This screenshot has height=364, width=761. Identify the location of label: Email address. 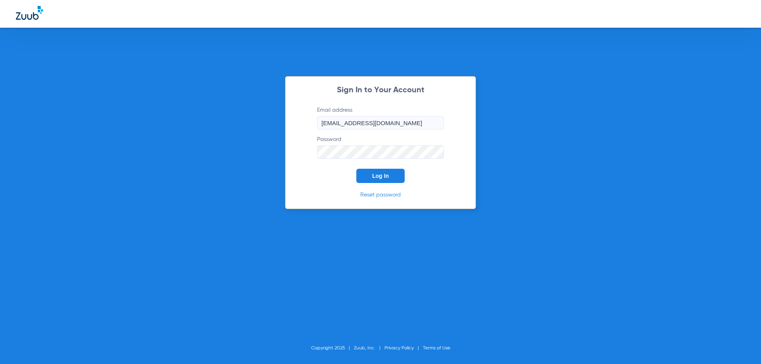
(381, 118).